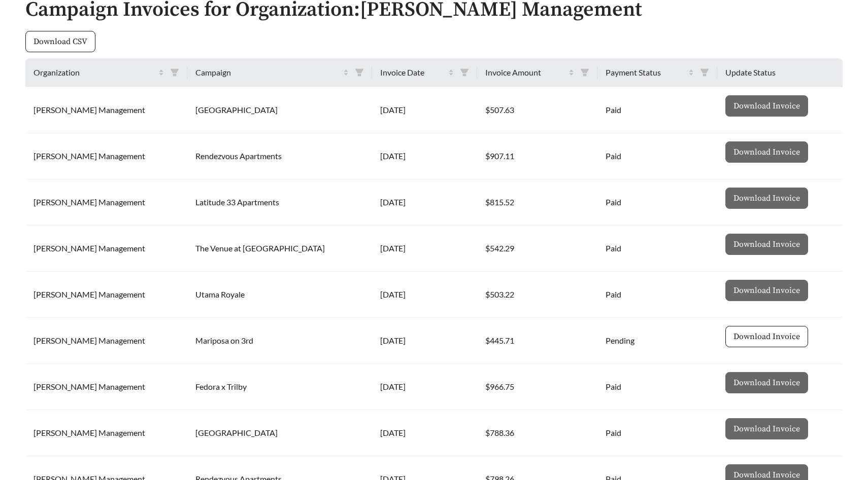 This screenshot has height=480, width=868. What do you see at coordinates (280, 202) in the screenshot?
I see `td: Latitude 33 Apartments` at bounding box center [280, 202].